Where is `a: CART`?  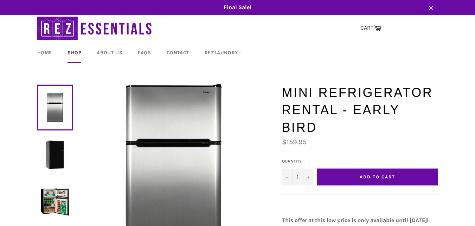 a: CART is located at coordinates (371, 28).